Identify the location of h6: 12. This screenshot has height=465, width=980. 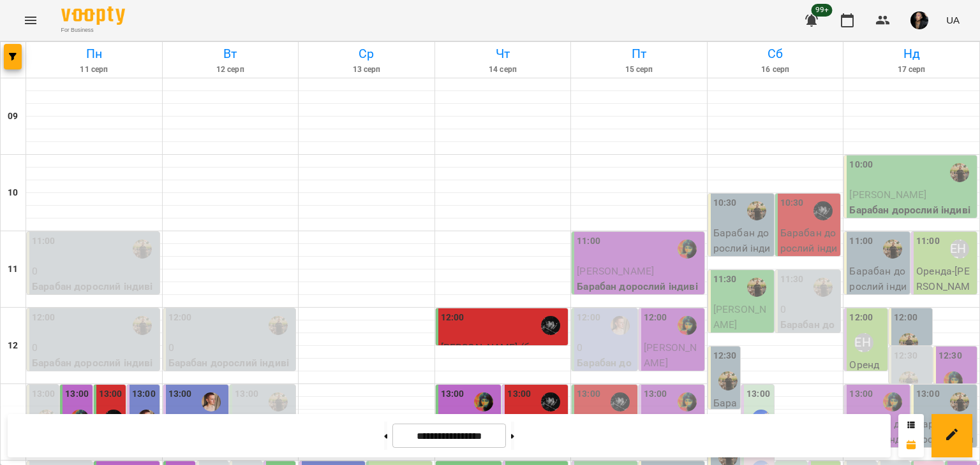
(13, 346).